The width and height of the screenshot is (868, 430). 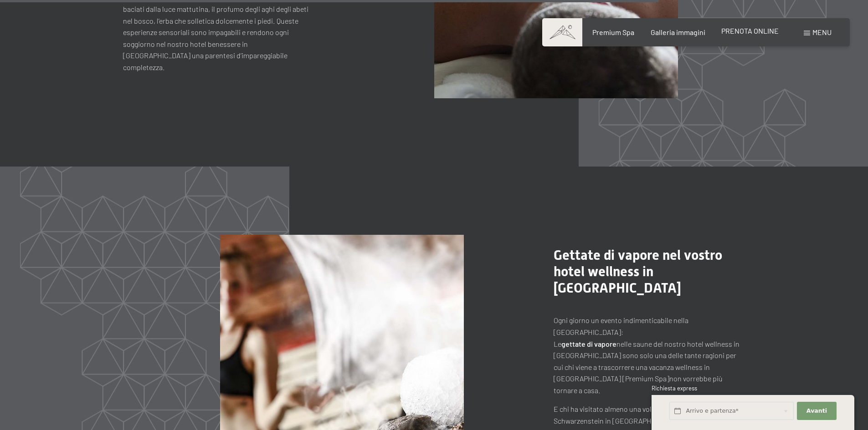 I want to click on span: Premium Spa, so click(x=613, y=32).